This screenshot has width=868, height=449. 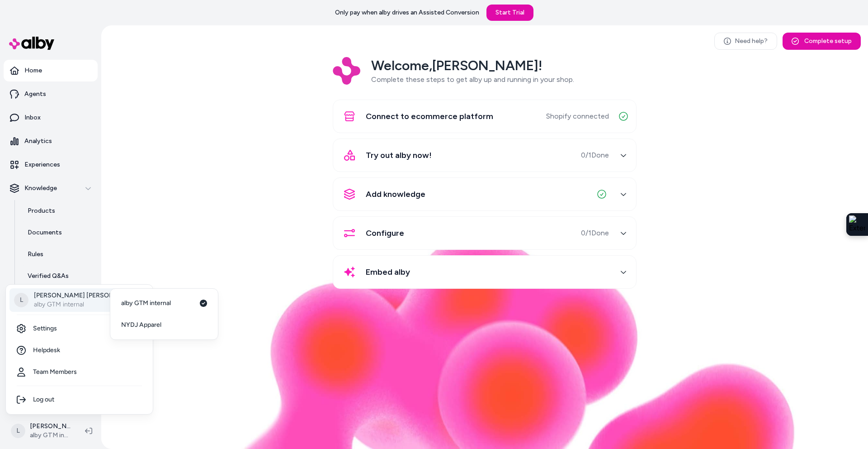 What do you see at coordinates (21, 300) in the screenshot?
I see `span: L` at bounding box center [21, 300].